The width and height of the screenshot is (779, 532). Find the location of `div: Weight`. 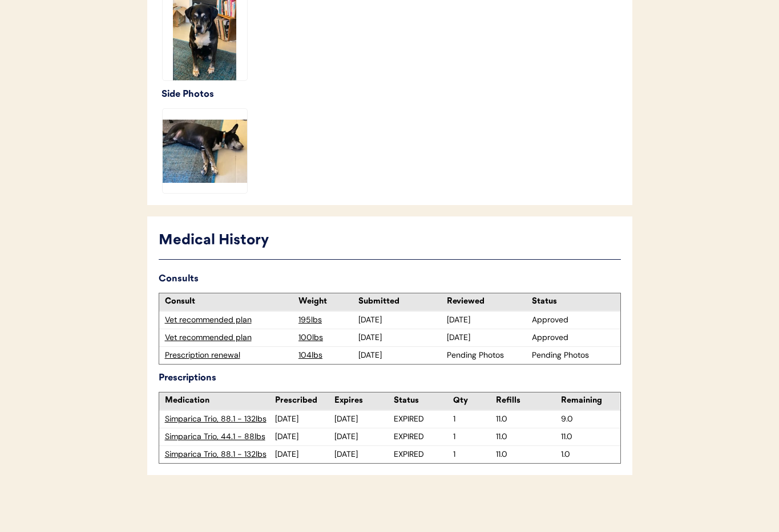

div: Weight is located at coordinates (327, 302).